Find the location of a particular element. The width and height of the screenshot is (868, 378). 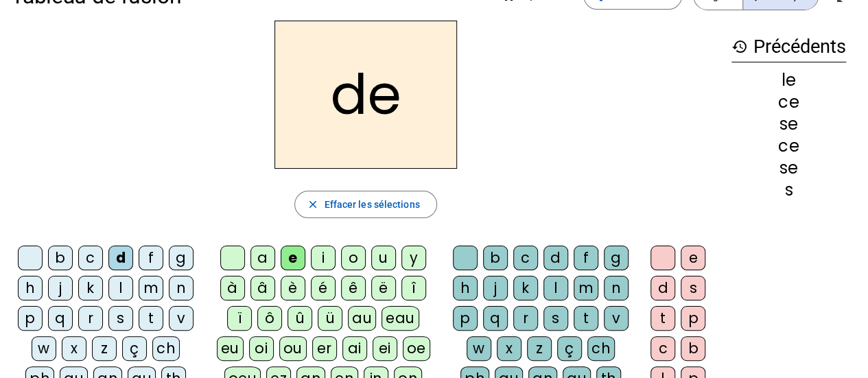

div: y is located at coordinates (414, 258).